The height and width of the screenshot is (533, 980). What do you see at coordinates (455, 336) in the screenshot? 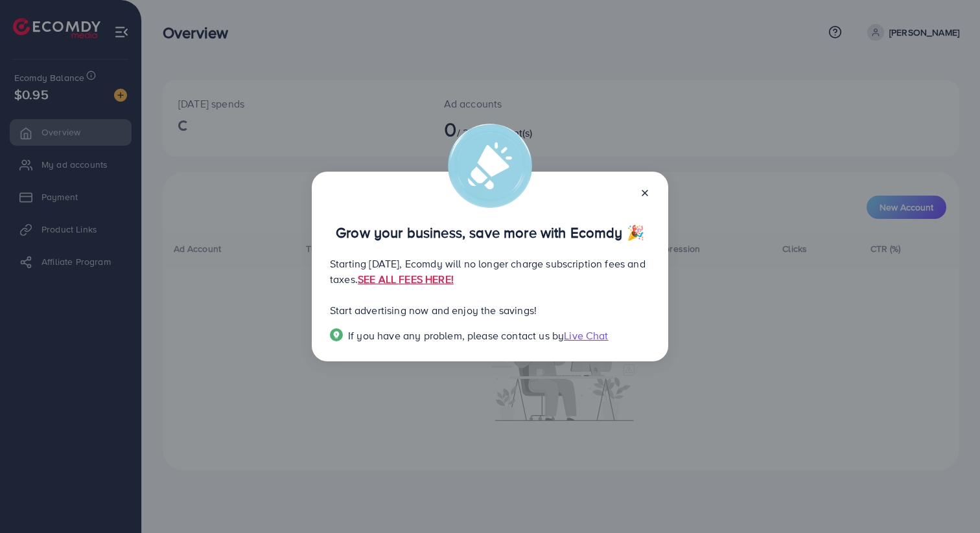
I see `span: If you have any problem, please contact us by` at bounding box center [455, 336].